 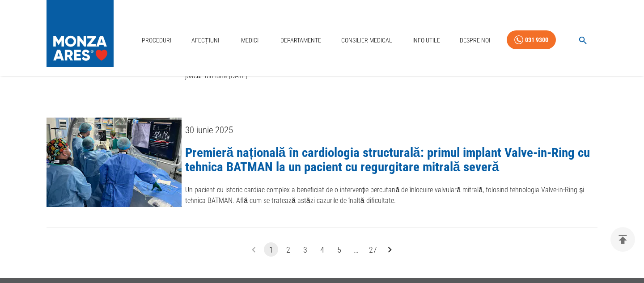 I want to click on a: Medici, so click(x=249, y=40).